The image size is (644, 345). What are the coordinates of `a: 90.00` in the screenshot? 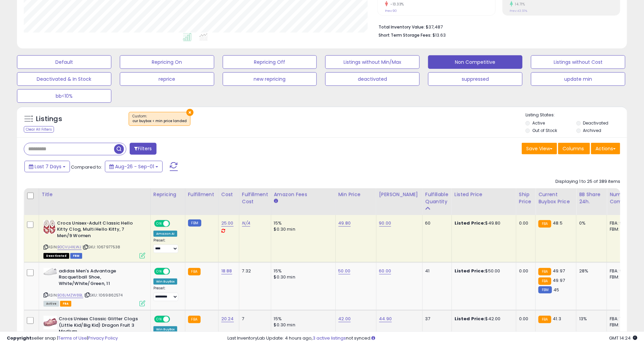 It's located at (385, 224).